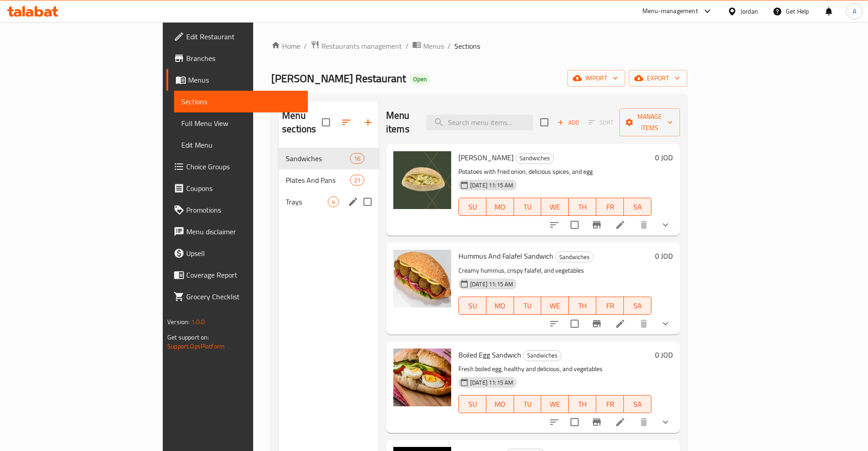  I want to click on img: Boiled Egg Sandwich, so click(422, 378).